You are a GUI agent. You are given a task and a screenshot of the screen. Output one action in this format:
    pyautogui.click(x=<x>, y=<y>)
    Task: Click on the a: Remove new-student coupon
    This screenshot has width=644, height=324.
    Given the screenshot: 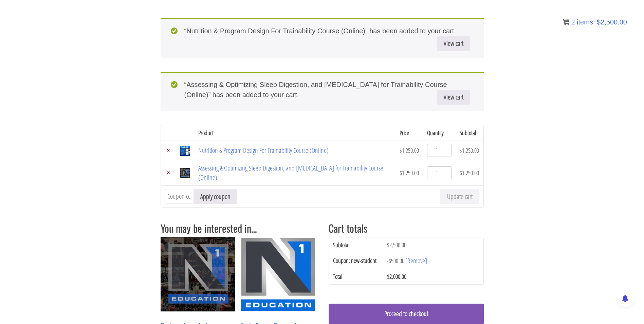 What is the action you would take?
    pyautogui.click(x=416, y=260)
    